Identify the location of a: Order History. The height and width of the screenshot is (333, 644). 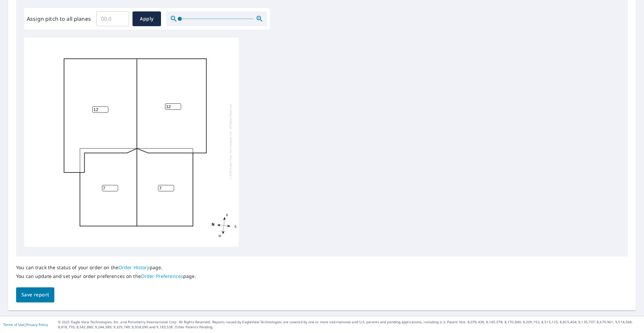
(134, 267).